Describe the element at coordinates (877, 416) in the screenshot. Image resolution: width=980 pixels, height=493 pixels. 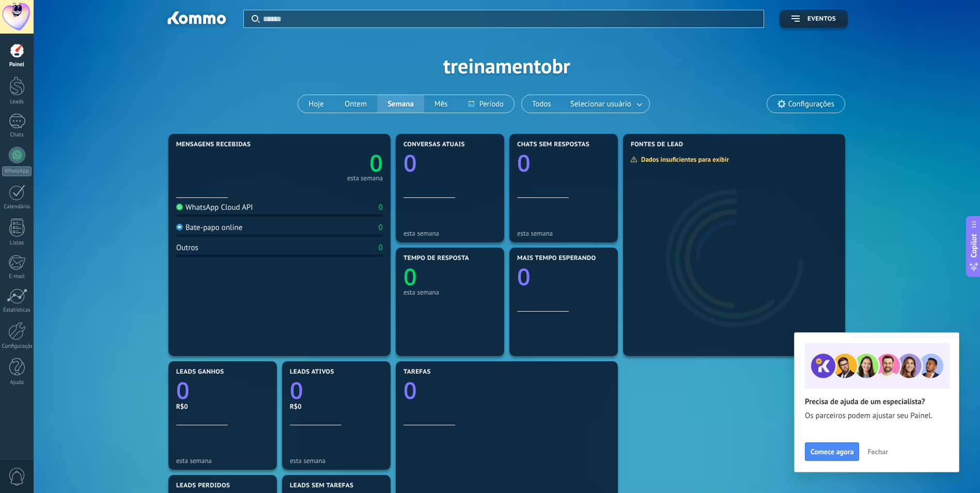
I see `span: Os parceiros podem ajustar seu Painel.` at that location.